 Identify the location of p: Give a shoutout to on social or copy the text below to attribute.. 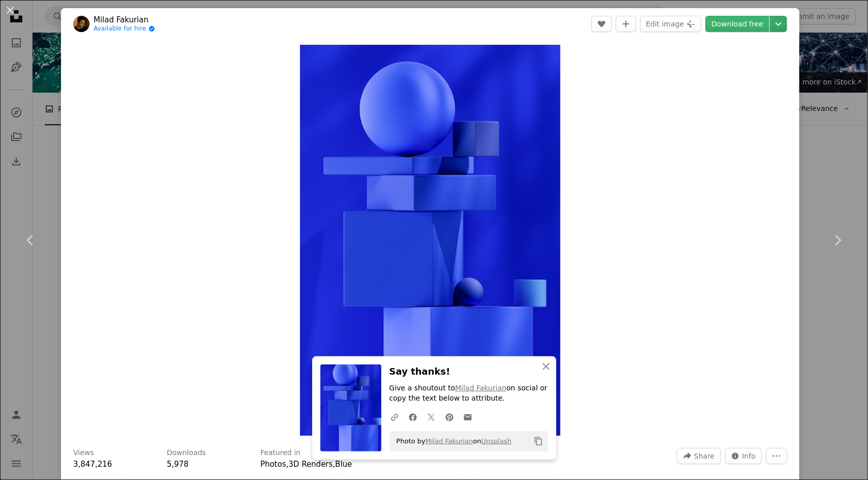
(469, 394).